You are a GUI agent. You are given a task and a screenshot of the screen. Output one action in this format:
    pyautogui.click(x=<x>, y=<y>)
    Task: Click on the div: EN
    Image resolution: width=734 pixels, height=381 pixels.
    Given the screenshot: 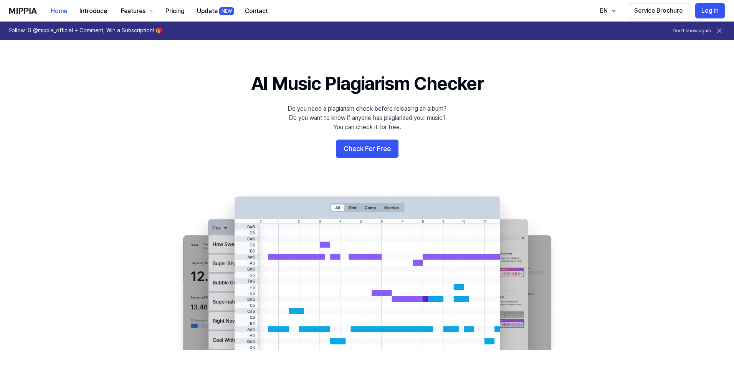 What is the action you would take?
    pyautogui.click(x=604, y=11)
    